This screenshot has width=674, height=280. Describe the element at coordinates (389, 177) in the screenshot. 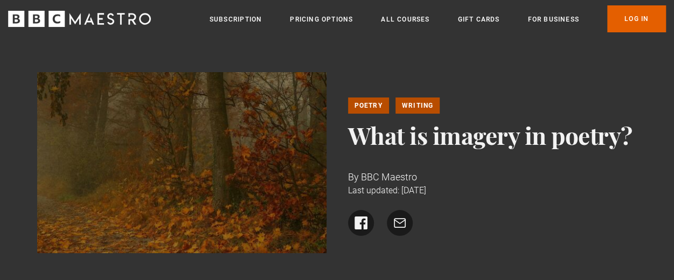

I see `span: BBC Maestro` at that location.